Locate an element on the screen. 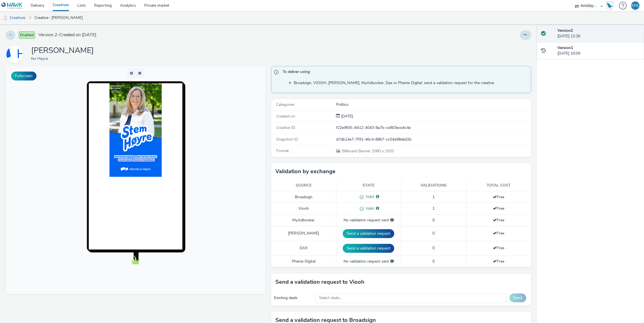 The height and width of the screenshot is (323, 644). div: f22e9691-8412-4043-8a7b-ce903ece4c4e is located at coordinates (433, 128).